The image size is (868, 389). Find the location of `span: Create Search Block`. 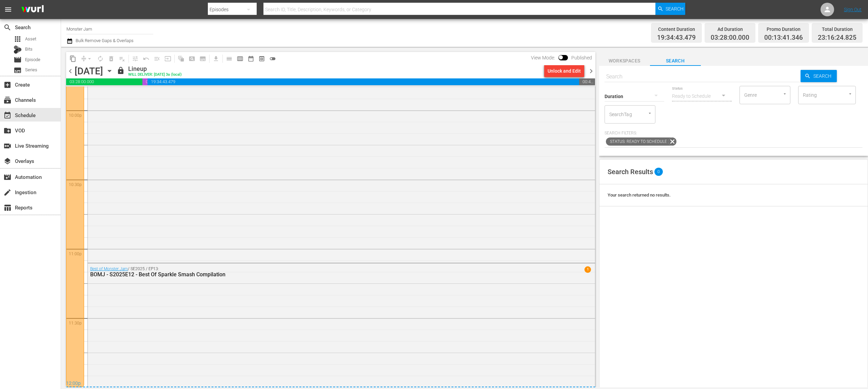

span: Create Search Block is located at coordinates (192, 58).